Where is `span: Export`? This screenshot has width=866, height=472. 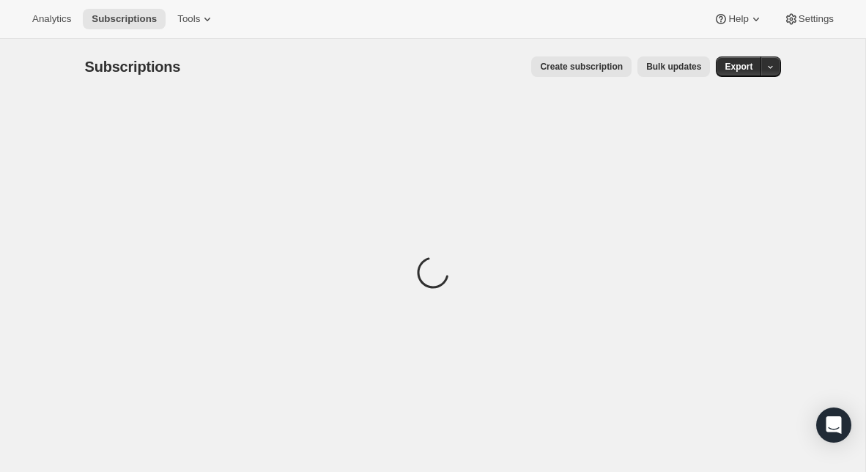
span: Export is located at coordinates (738, 67).